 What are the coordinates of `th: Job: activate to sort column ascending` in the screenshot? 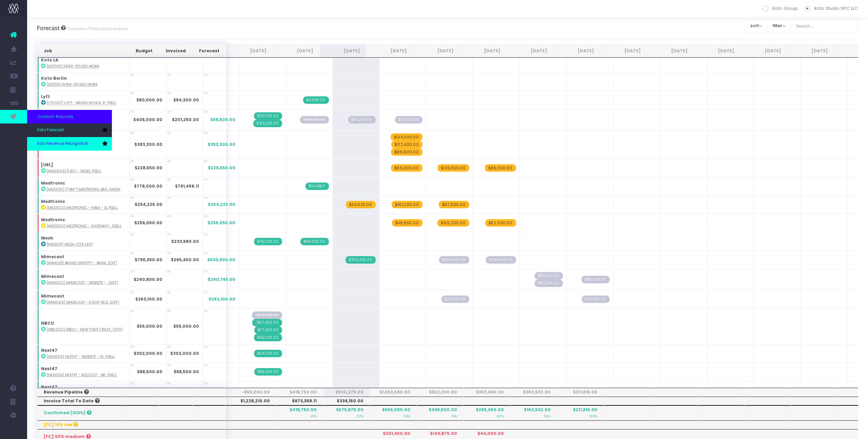 It's located at (82, 51).